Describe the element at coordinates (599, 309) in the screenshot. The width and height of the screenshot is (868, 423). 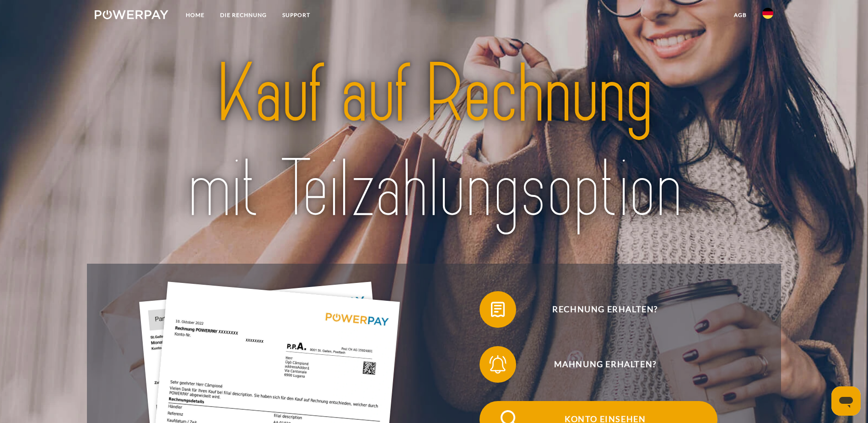
I see `a: Rechnung erhalten?` at that location.